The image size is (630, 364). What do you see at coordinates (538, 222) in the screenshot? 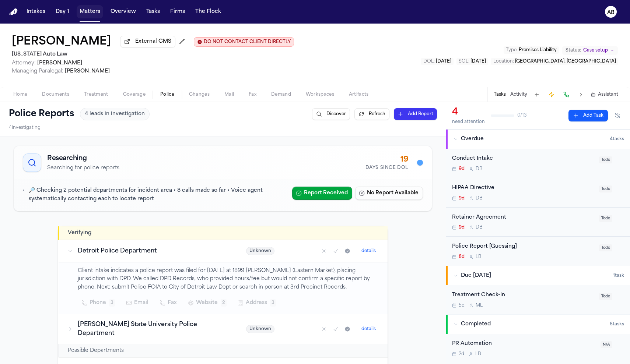
I see `div: Open task: Retainer Agreement` at bounding box center [538, 222].